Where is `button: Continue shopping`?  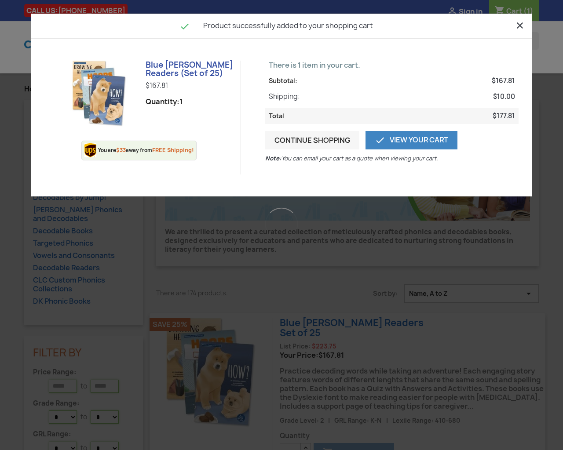
button: Continue shopping is located at coordinates (312, 140).